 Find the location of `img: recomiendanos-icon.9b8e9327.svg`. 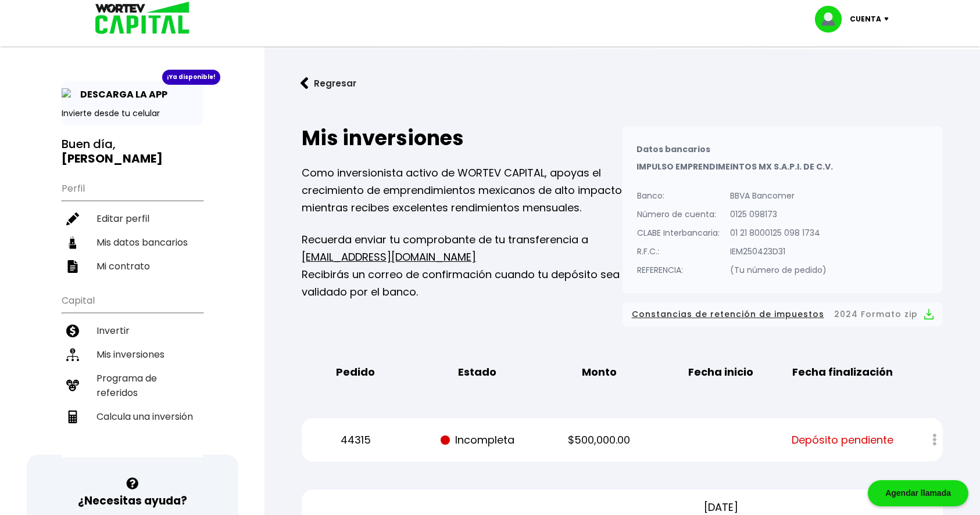

img: recomiendanos-icon.9b8e9327.svg is located at coordinates (73, 385).